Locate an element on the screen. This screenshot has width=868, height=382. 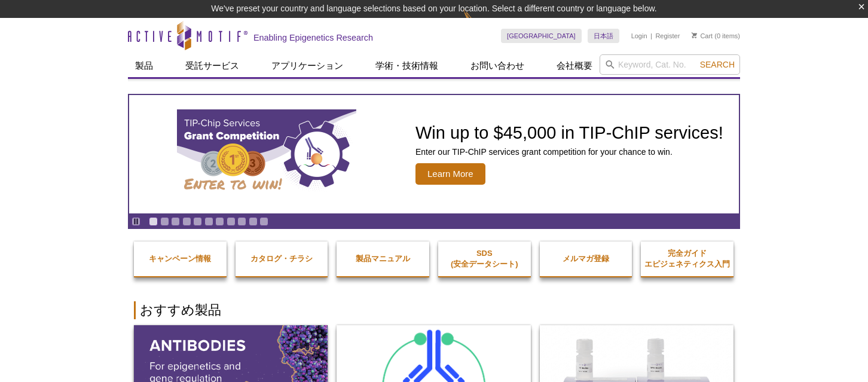
span: Learn More is located at coordinates (450, 174).